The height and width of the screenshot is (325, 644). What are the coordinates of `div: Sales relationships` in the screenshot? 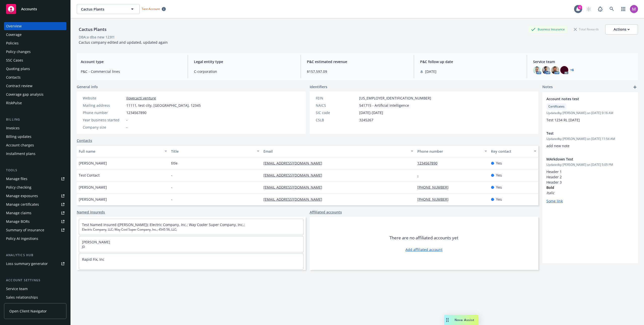 It's located at (22, 298).